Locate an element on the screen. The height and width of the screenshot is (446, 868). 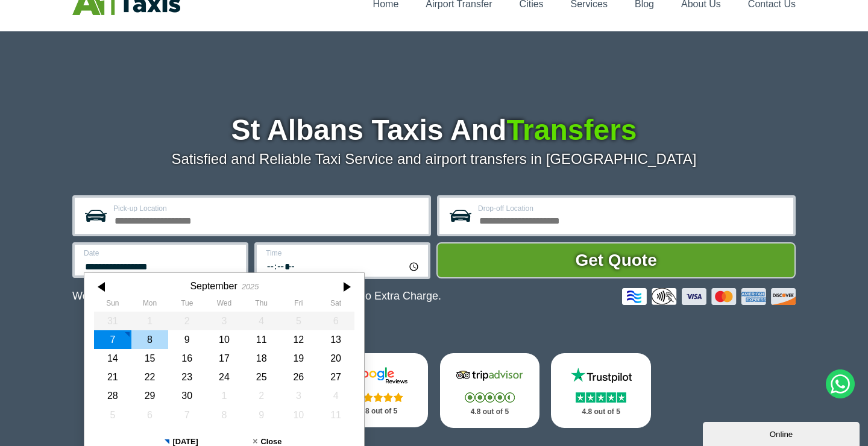
div: 11 September 2025 is located at coordinates (262, 340).